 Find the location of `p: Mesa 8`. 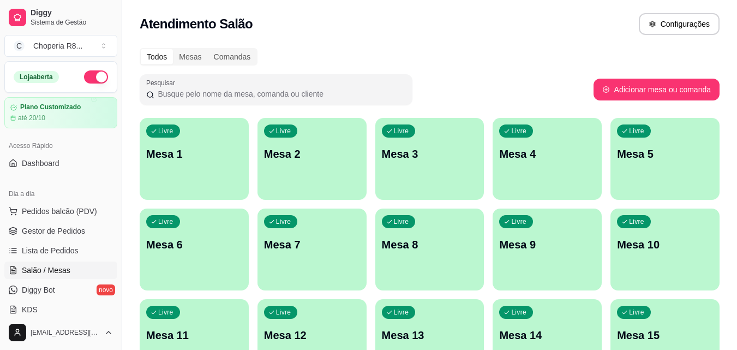

p: Mesa 8 is located at coordinates (430, 244).